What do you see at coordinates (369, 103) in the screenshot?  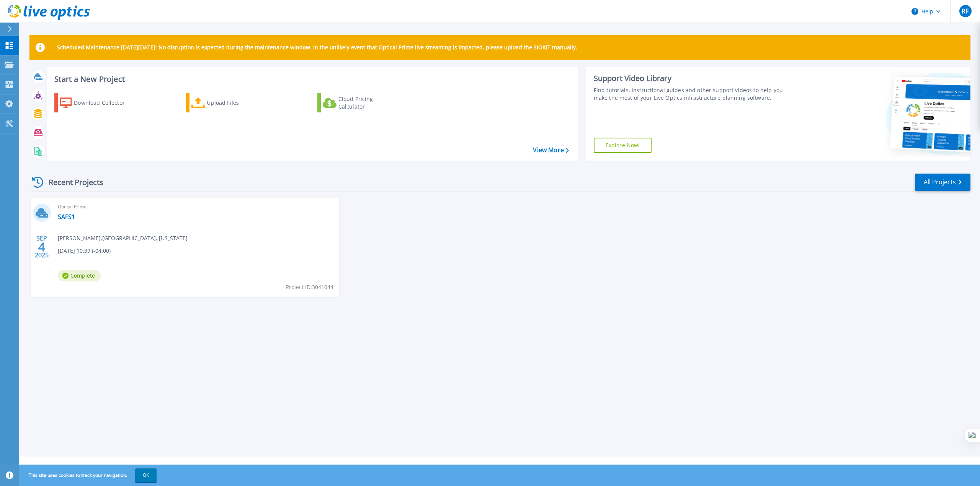 I see `div: Cloud Pricing Calculator` at bounding box center [369, 103].